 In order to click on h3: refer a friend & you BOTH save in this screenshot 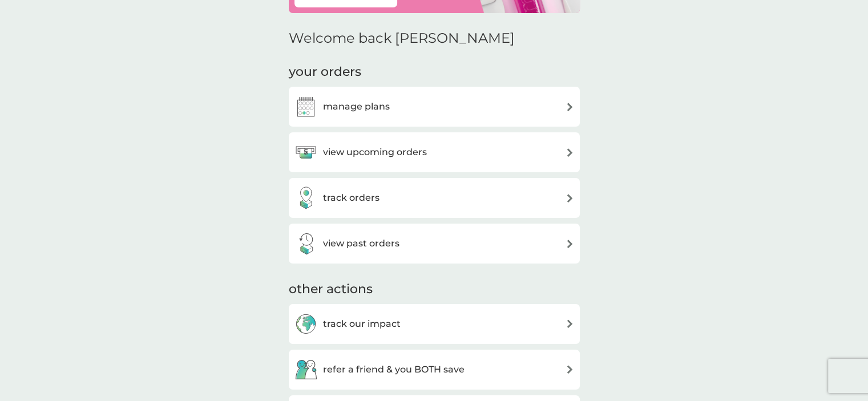, I will do `click(394, 369)`.